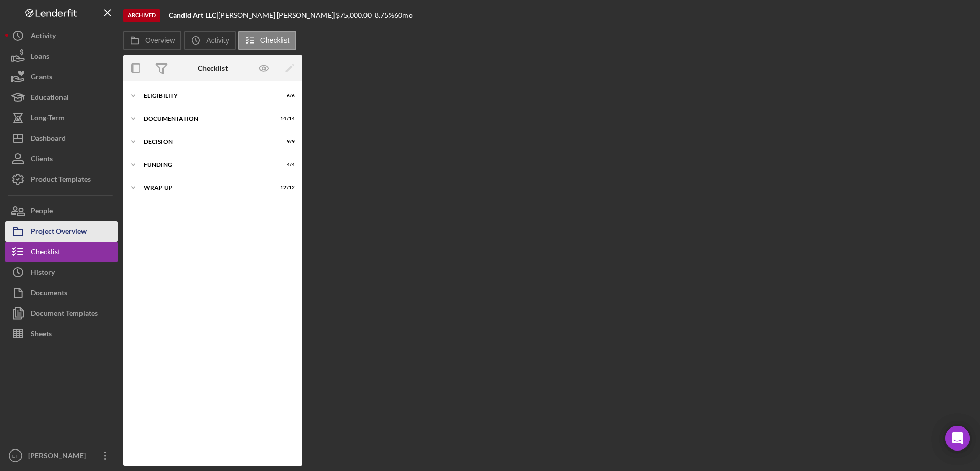 The width and height of the screenshot is (980, 471). Describe the element at coordinates (42, 273) in the screenshot. I see `div: History` at that location.